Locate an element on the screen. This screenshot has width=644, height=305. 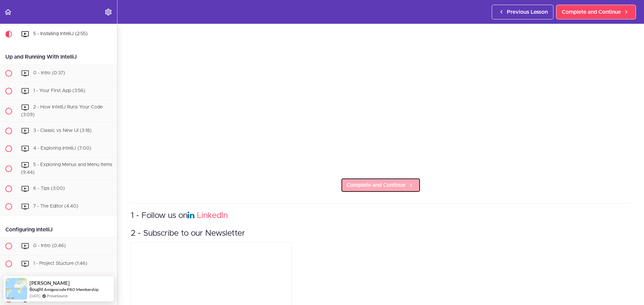
span: 0 - Intro (0:46) is located at coordinates (50, 246).